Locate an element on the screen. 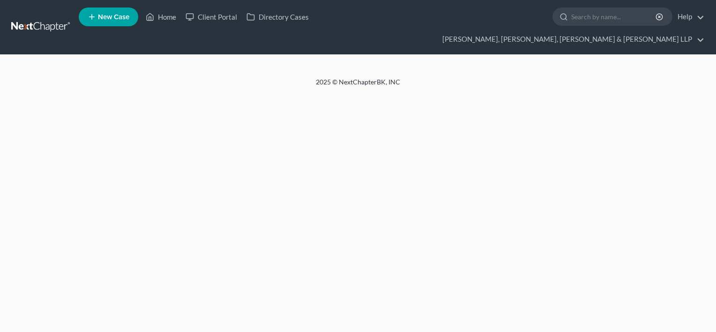 The image size is (716, 332). div: 2025 © NextChapterBK, INC is located at coordinates (358, 86).